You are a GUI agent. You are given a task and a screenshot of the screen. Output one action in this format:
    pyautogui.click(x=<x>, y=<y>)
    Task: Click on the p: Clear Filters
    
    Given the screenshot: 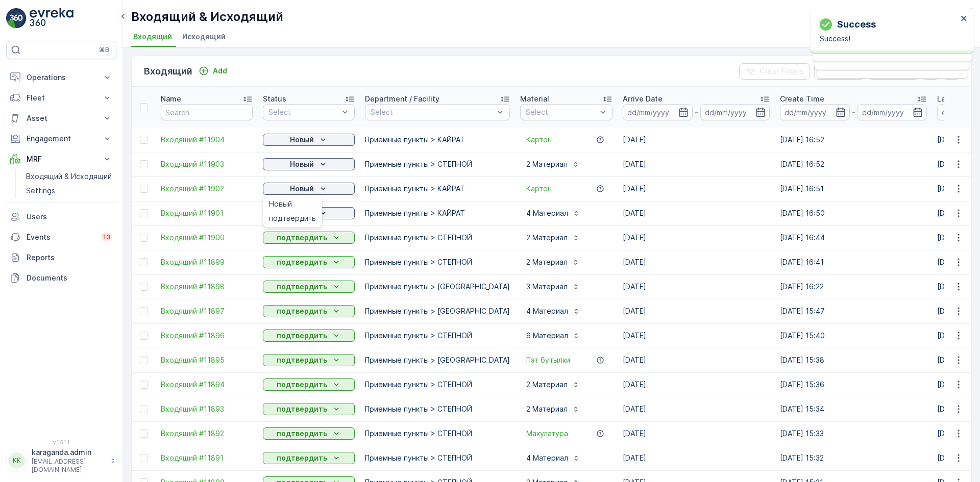 What is the action you would take?
    pyautogui.click(x=781, y=71)
    